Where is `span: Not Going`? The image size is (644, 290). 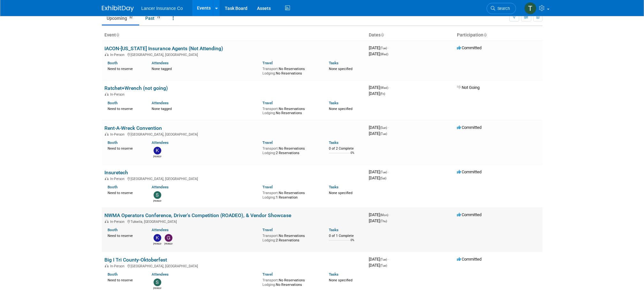 span: Not Going is located at coordinates (468, 87).